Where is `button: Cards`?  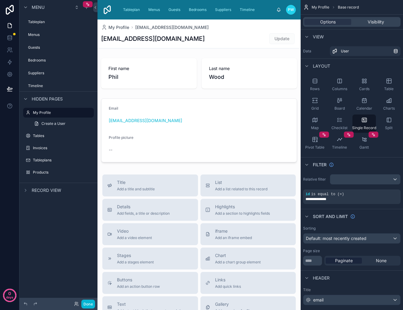
button: Cards is located at coordinates (364, 85).